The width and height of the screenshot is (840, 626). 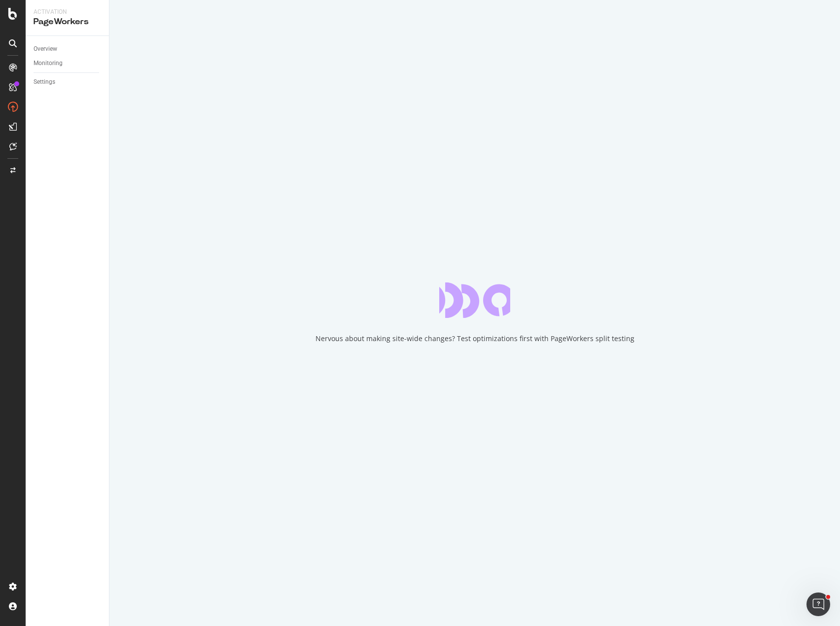 What do you see at coordinates (45, 49) in the screenshot?
I see `div: Overview` at bounding box center [45, 49].